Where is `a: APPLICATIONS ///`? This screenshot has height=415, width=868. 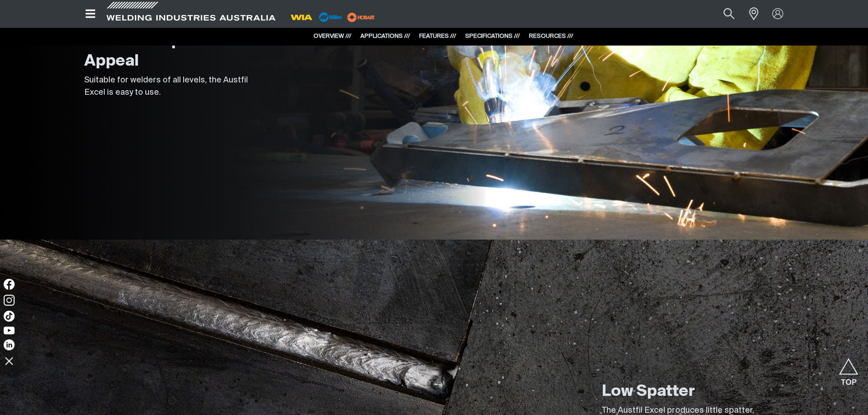
a: APPLICATIONS /// is located at coordinates (385, 36).